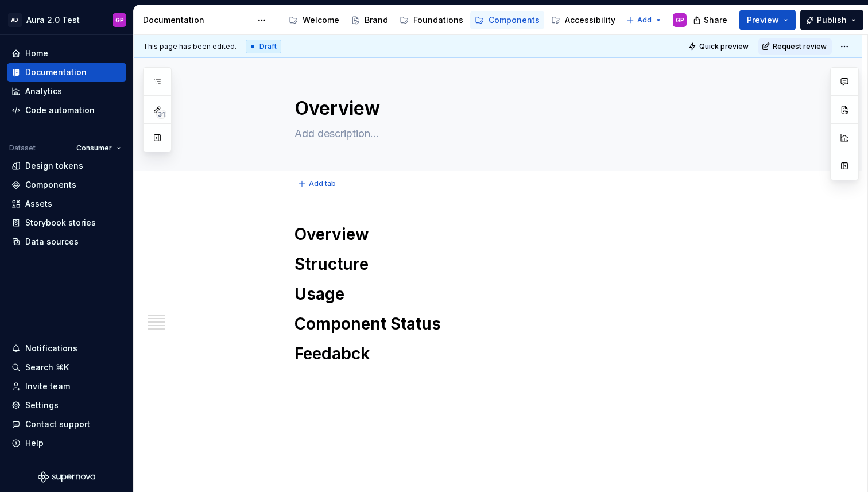 The width and height of the screenshot is (868, 492). Describe the element at coordinates (99, 149) in the screenshot. I see `button: Consumer` at that location.